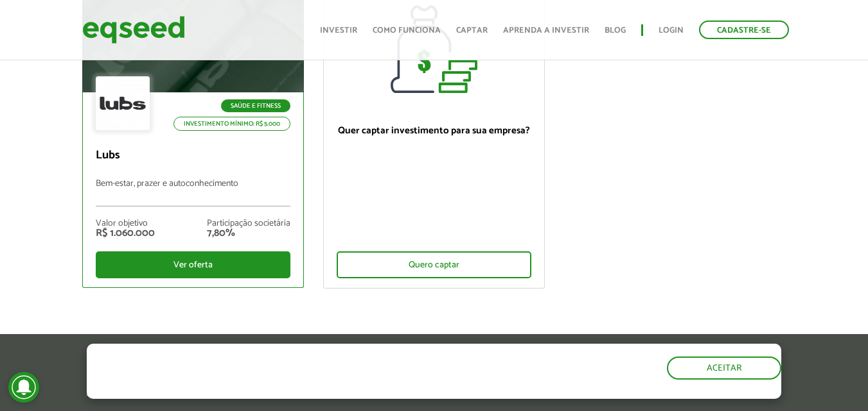  I want to click on div: Quero captar, so click(434, 265).